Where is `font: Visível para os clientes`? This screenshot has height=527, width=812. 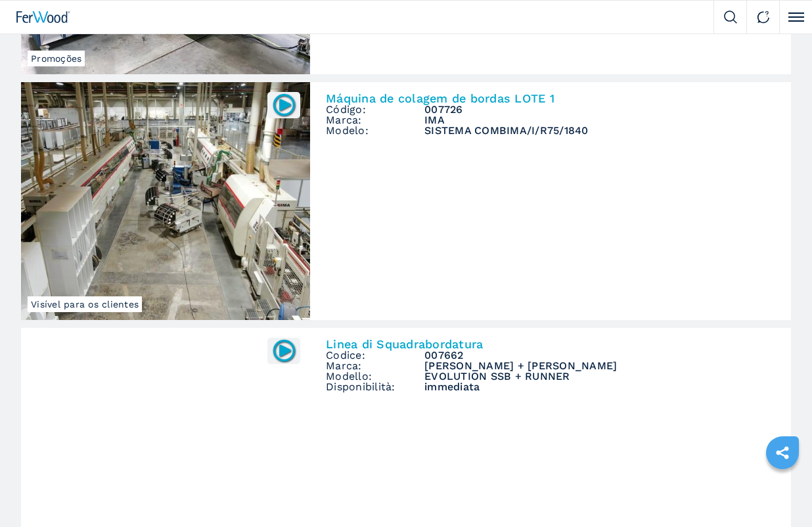
font: Visível para os clientes is located at coordinates (85, 304).